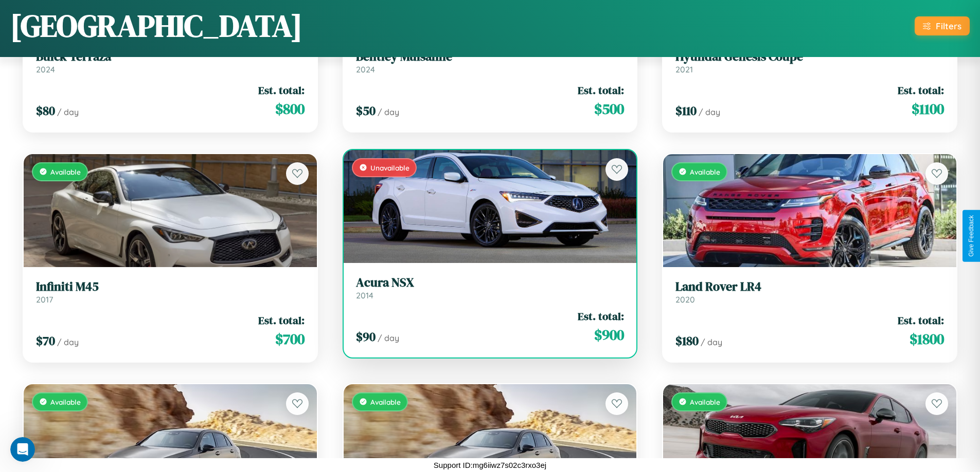 The image size is (980, 472). I want to click on a: Acura NSX2014, so click(490, 288).